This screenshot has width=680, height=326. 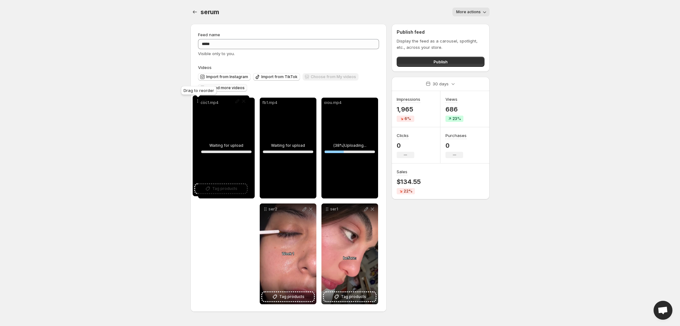 I want to click on div: Open chat, so click(x=663, y=310).